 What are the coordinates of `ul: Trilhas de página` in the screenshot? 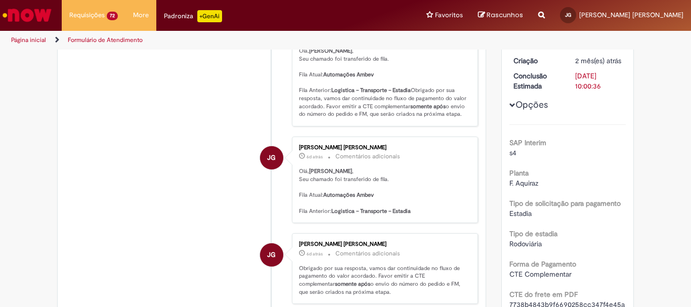 It's located at (230, 40).